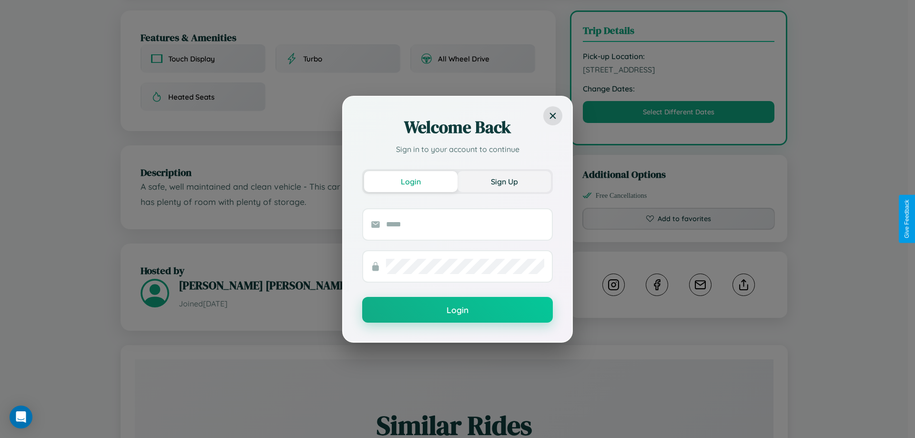  I want to click on button: Sign Up, so click(504, 182).